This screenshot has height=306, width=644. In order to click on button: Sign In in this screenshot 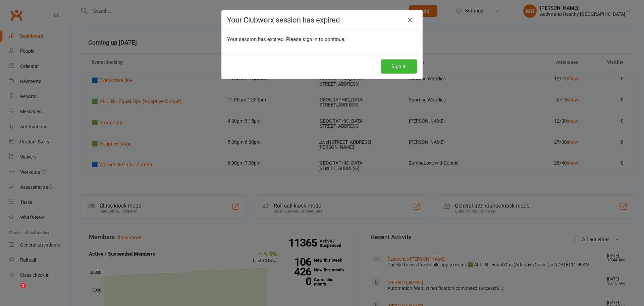, I will do `click(399, 66)`.